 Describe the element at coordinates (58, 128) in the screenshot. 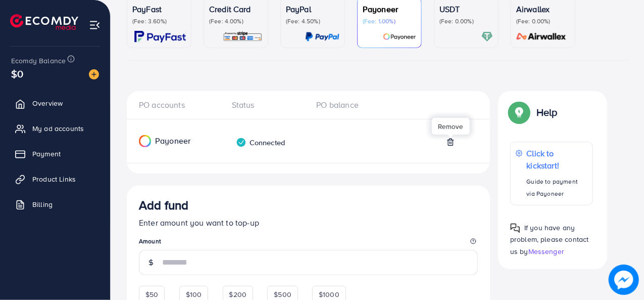

I see `span: My ad accounts` at that location.